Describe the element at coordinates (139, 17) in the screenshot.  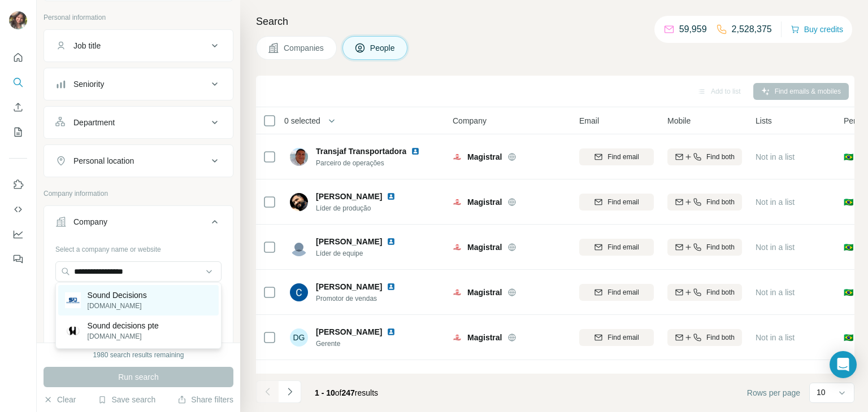
I see `p: Personal information` at that location.